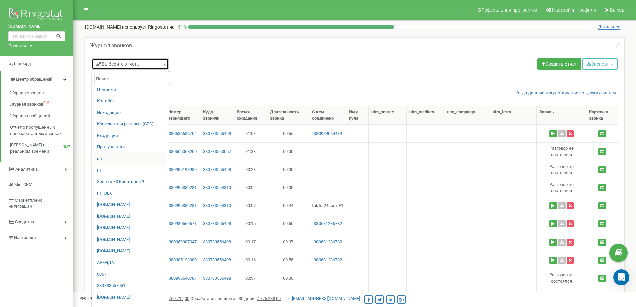 This screenshot has width=636, height=307. I want to click on a: Выберите отчет..., so click(130, 64).